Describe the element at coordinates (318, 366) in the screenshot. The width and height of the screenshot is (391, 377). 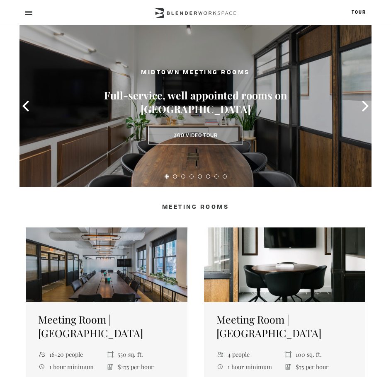
I see `li: $75 per hour` at that location.